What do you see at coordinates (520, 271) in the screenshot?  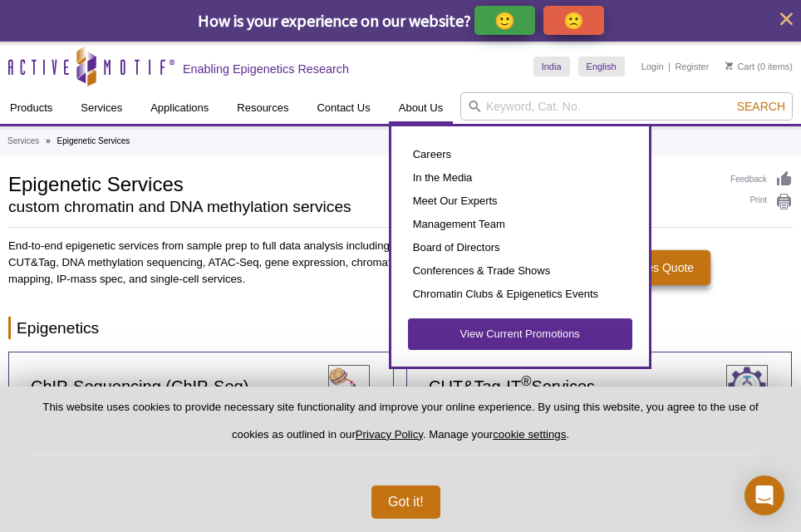 I see `a: Conferences & Trade Shows` at bounding box center [520, 271].